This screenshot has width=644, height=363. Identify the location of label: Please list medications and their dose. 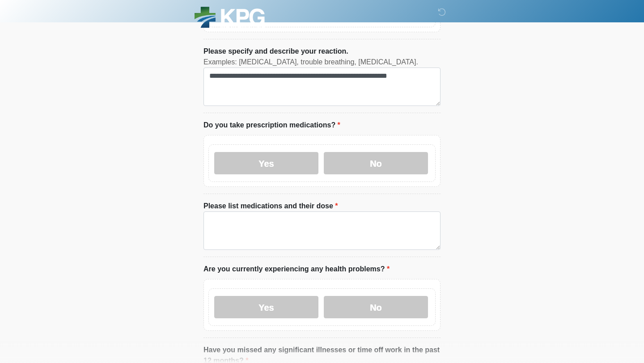
(271, 206).